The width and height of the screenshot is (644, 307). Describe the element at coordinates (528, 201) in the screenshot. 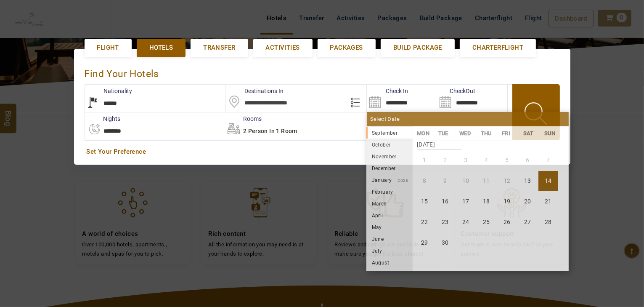

I see `li: Saturday, 20 September 2025` at that location.